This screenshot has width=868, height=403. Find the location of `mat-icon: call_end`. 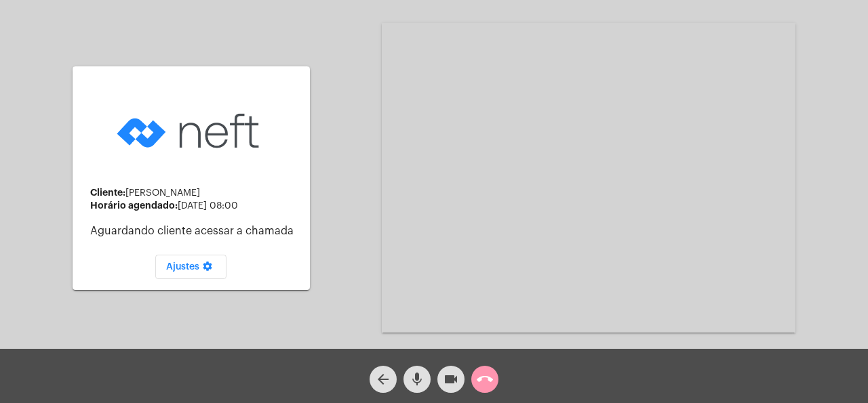

mat-icon: call_end is located at coordinates (485, 380).